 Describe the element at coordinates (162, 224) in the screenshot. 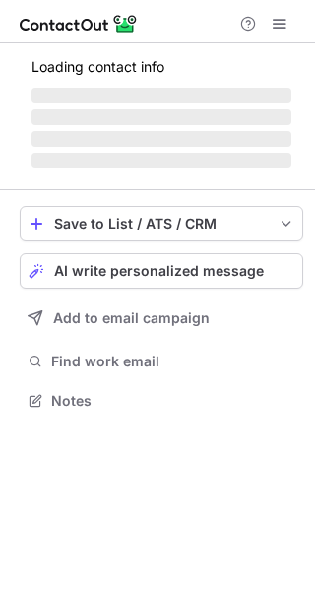

I see `div: Save to List / ATS / CRM` at that location.